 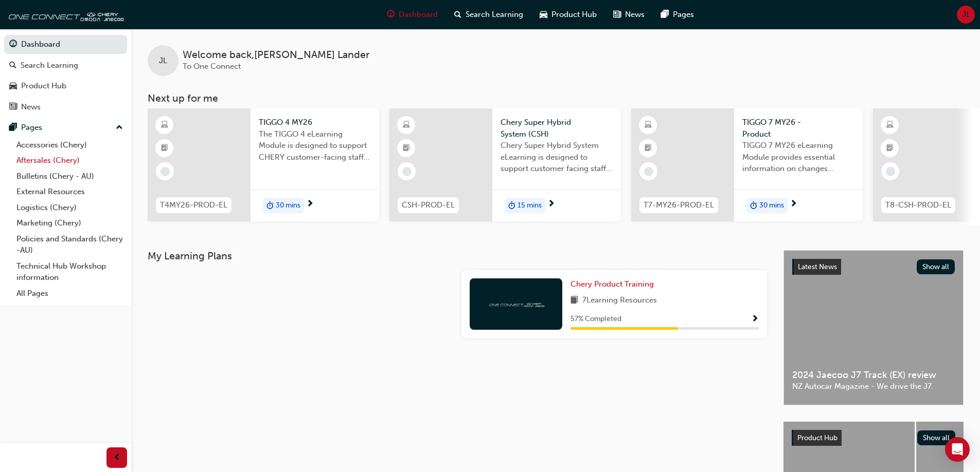 What do you see at coordinates (596, 320) in the screenshot?
I see `span: 57 % Completed` at bounding box center [596, 320].